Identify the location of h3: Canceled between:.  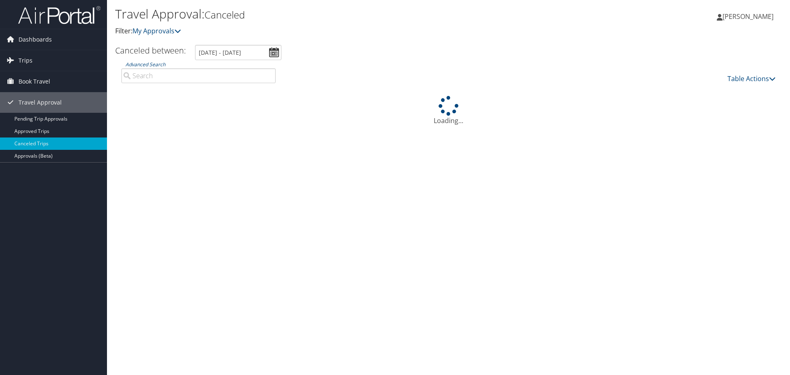
(151, 50).